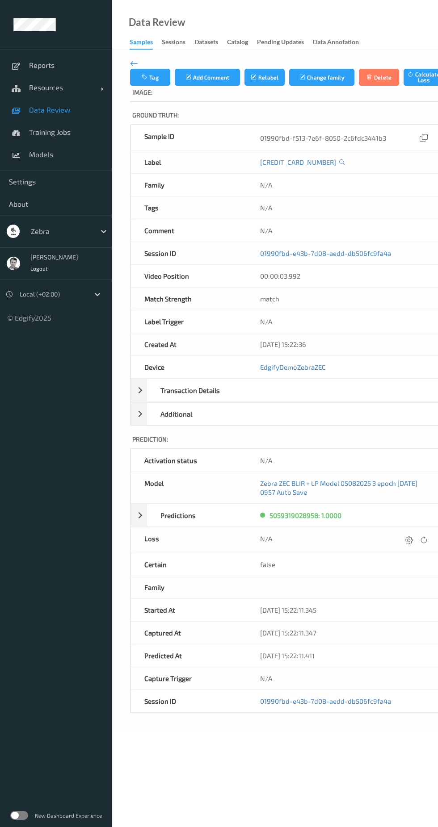  I want to click on div: Catalog, so click(237, 43).